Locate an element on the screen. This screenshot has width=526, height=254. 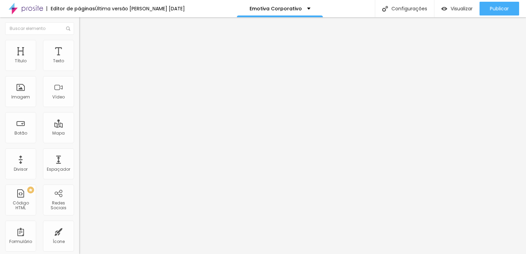
div: Formulário is located at coordinates (21, 242).